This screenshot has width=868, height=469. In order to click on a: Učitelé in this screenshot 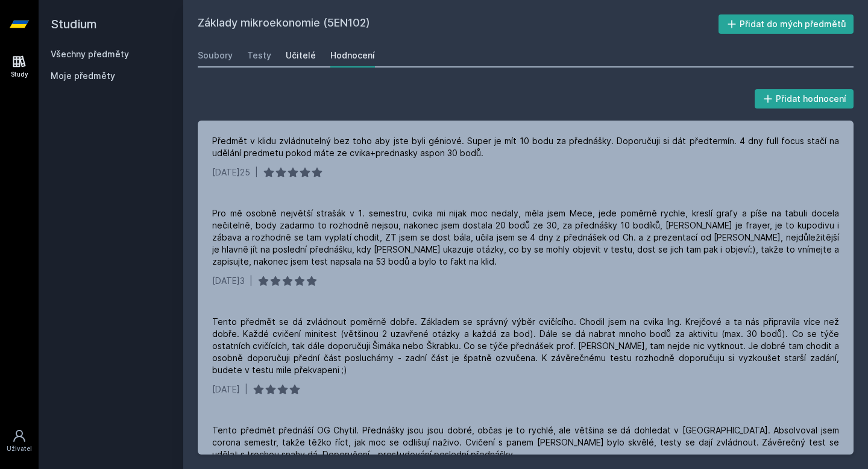, I will do `click(301, 56)`.